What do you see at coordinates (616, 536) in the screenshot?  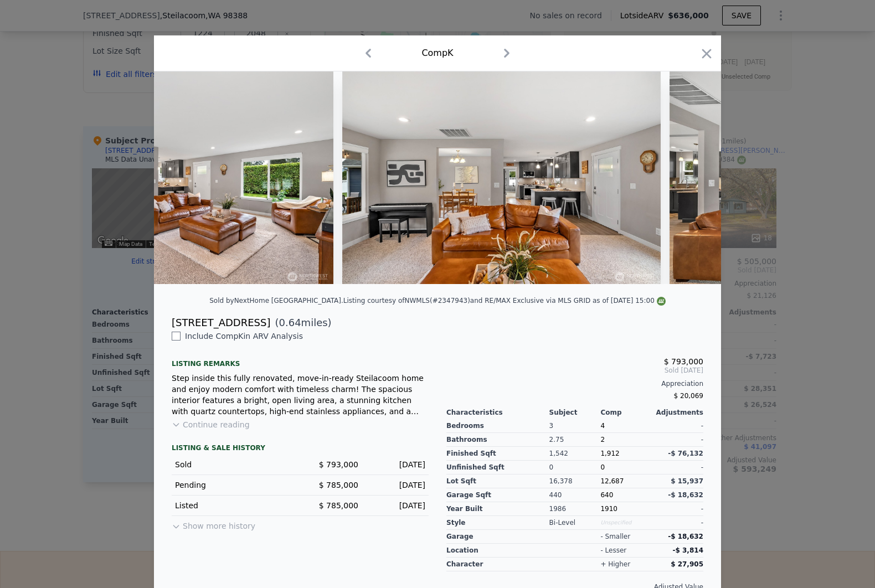 I see `div: - smaller` at bounding box center [616, 536].